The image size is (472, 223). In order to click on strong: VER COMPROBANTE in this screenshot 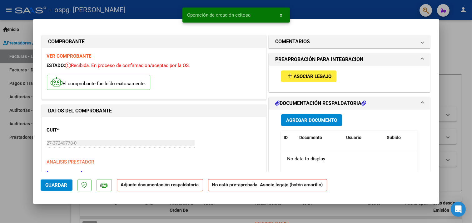, I will do `click(69, 56)`.